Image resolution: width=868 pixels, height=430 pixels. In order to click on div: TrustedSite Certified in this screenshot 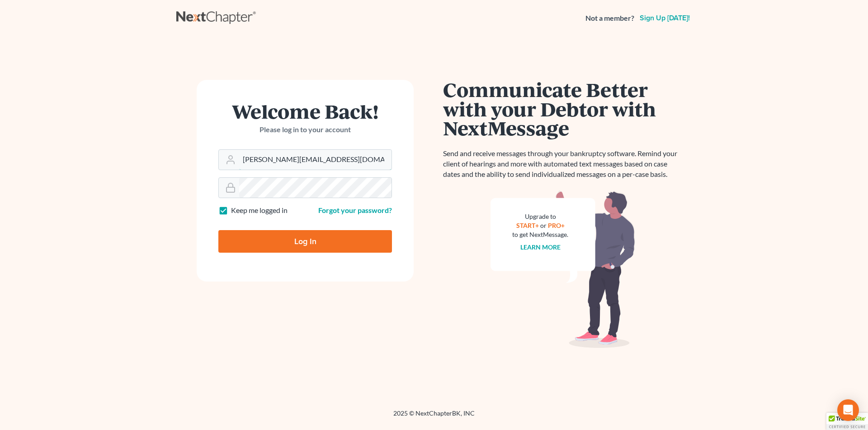, I will do `click(847, 422)`.